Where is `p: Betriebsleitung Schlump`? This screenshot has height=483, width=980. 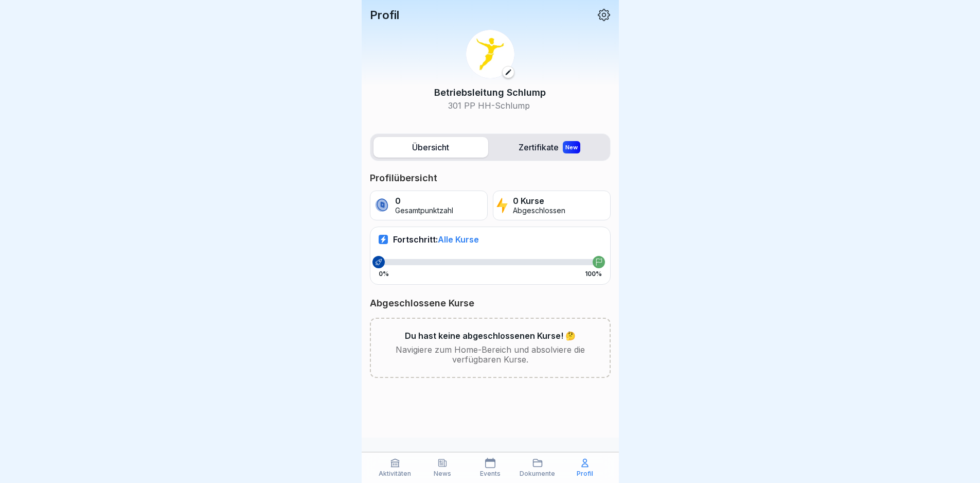 p: Betriebsleitung Schlump is located at coordinates (490, 92).